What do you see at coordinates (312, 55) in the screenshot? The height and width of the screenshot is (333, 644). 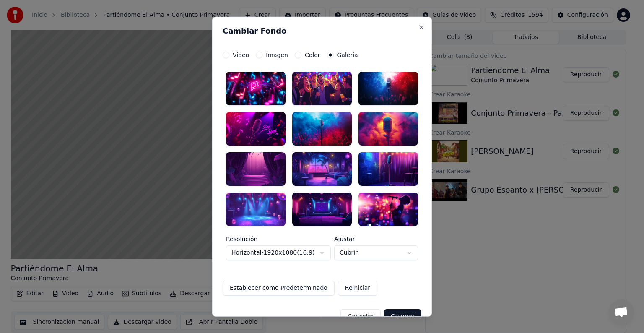 I see `label: Color` at bounding box center [312, 55].